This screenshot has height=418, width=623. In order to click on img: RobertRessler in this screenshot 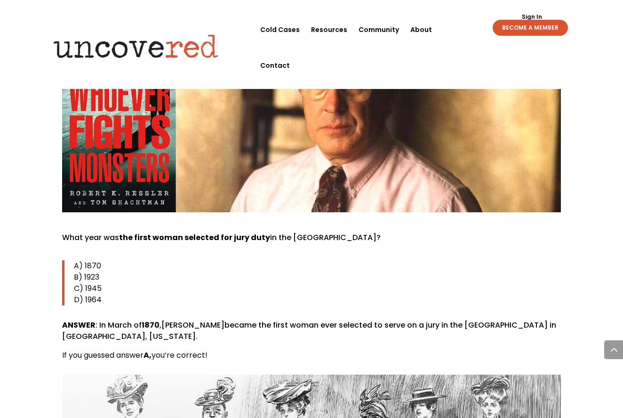, I will do `click(311, 119)`.